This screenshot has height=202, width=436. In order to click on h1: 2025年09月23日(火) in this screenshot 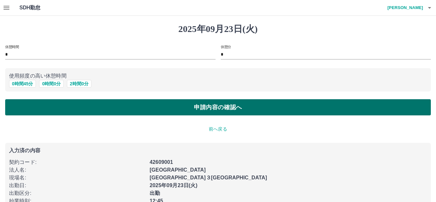, I will do `click(218, 29)`.